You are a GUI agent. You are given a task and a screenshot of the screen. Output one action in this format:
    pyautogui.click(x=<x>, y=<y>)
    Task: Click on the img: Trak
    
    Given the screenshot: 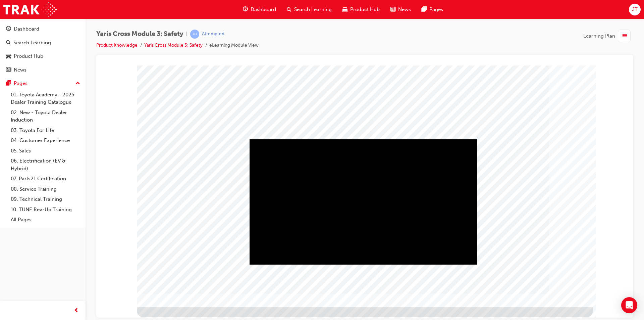 What is the action you would take?
    pyautogui.click(x=30, y=9)
    